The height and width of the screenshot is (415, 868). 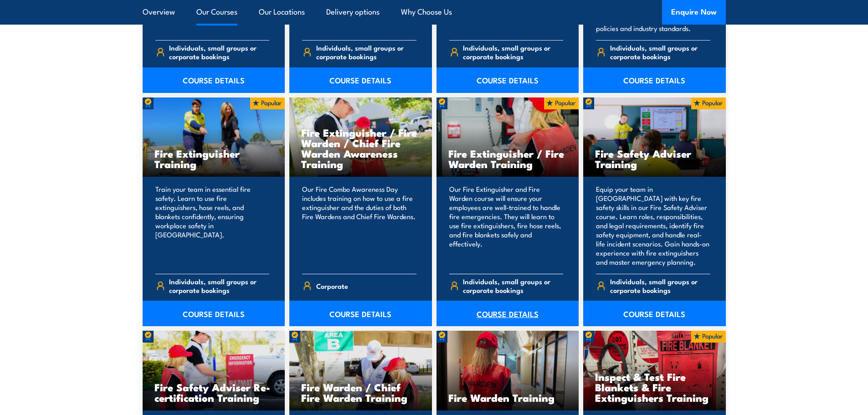 What do you see at coordinates (655, 388) in the screenshot?
I see `h3: Inspect & Test Fire Blankets & Fire Extinguishers Training` at bounding box center [655, 388].